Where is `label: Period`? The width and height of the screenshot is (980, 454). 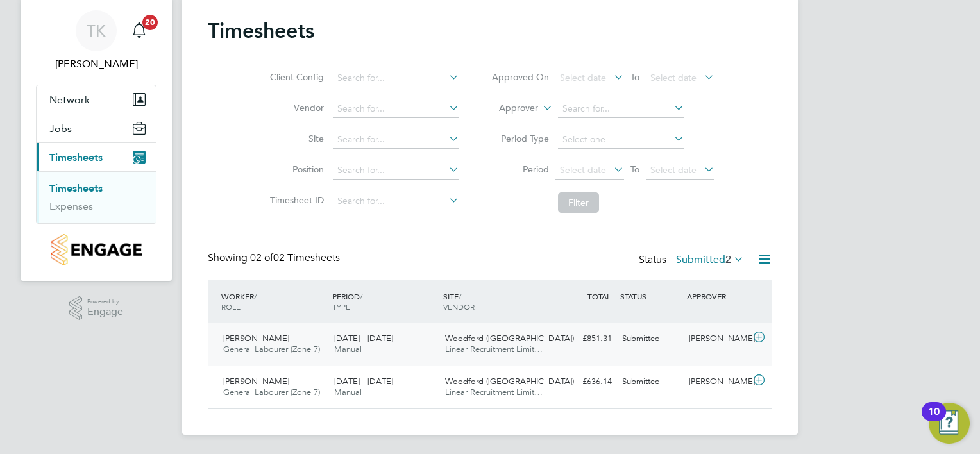 label: Period is located at coordinates (520, 169).